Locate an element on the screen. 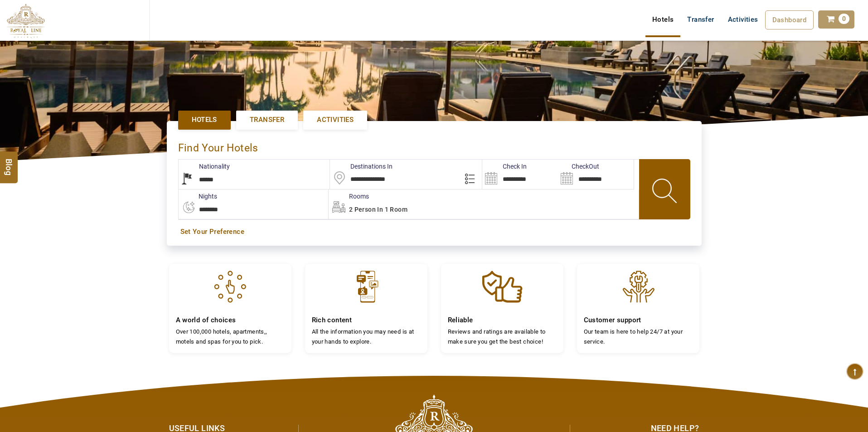 The width and height of the screenshot is (868, 432). a: 0 is located at coordinates (836, 20).